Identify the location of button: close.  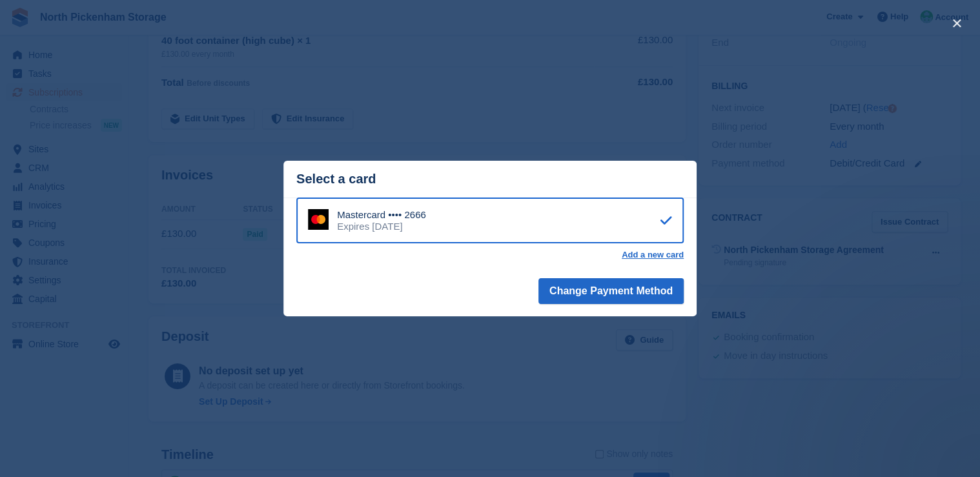
(957, 23).